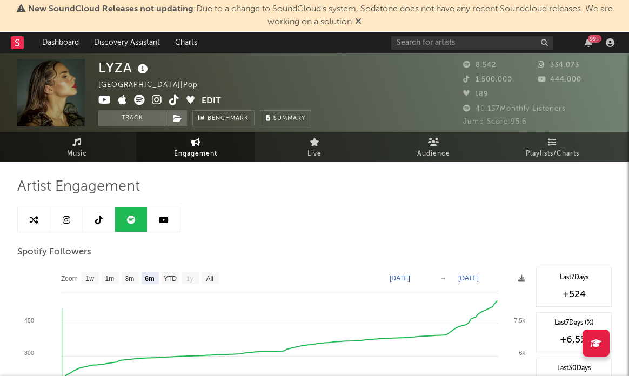  What do you see at coordinates (130, 279) in the screenshot?
I see `text: 3m` at bounding box center [130, 279].